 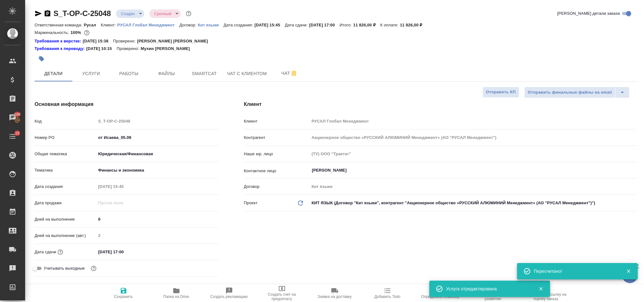 I want to click on p: Русал, so click(x=92, y=25).